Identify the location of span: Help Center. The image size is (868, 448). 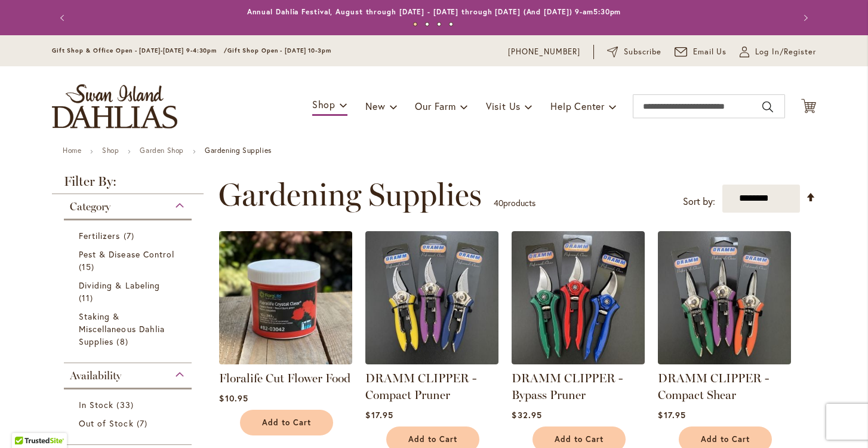
(577, 106).